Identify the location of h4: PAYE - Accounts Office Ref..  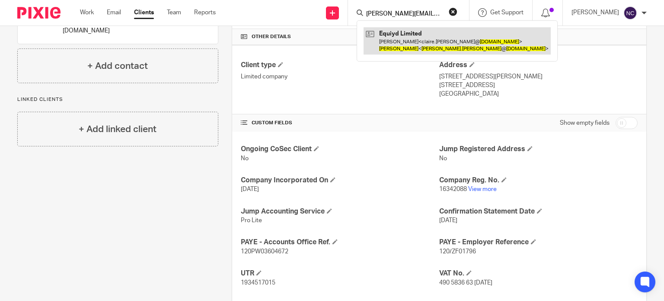
(340, 242).